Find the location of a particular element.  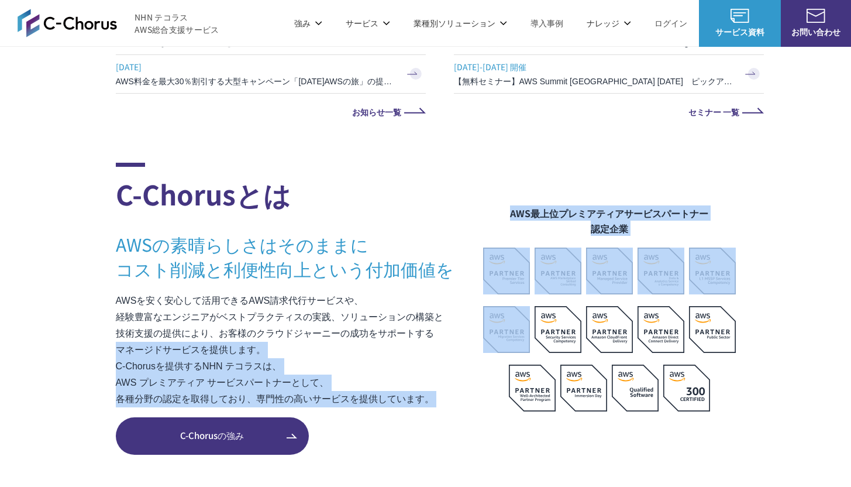

h2: C-Chorusとは is located at coordinates (299, 188).